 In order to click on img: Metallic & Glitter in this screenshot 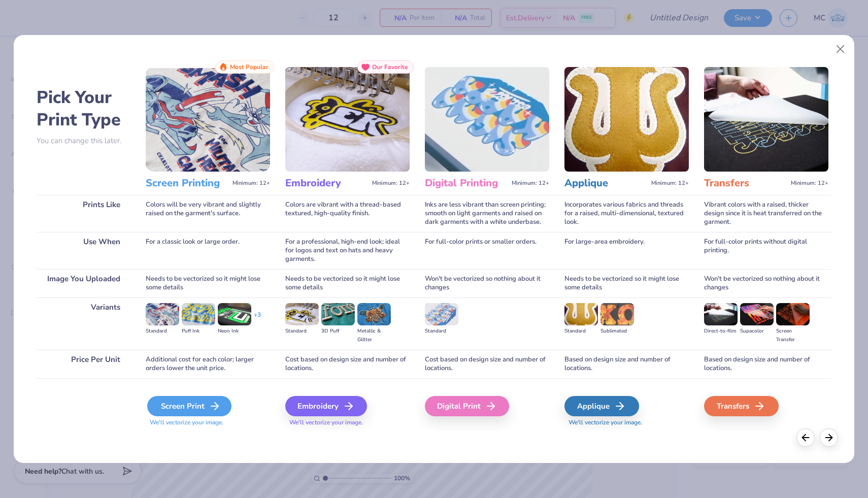, I will do `click(374, 314)`.